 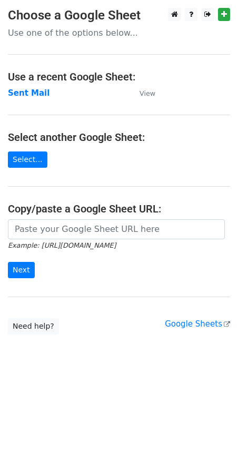 What do you see at coordinates (197, 324) in the screenshot?
I see `a: Google Sheets` at bounding box center [197, 324].